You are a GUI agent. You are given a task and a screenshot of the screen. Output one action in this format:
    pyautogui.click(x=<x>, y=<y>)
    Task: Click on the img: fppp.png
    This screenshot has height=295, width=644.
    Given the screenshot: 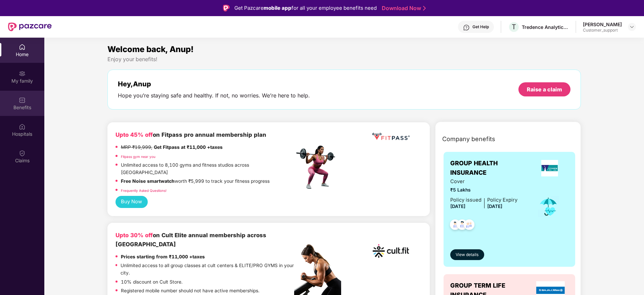 What is the action you would take?
    pyautogui.click(x=391, y=137)
    